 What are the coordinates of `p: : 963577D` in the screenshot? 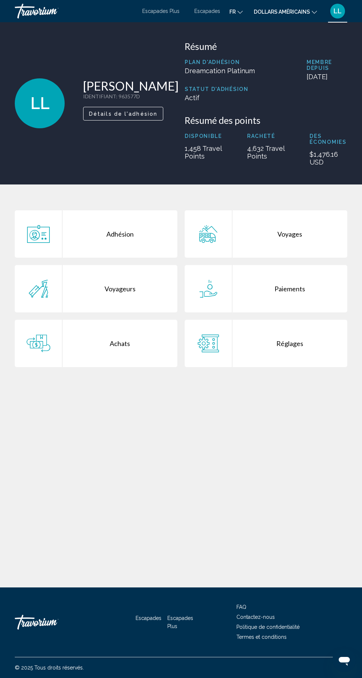 It's located at (131, 96).